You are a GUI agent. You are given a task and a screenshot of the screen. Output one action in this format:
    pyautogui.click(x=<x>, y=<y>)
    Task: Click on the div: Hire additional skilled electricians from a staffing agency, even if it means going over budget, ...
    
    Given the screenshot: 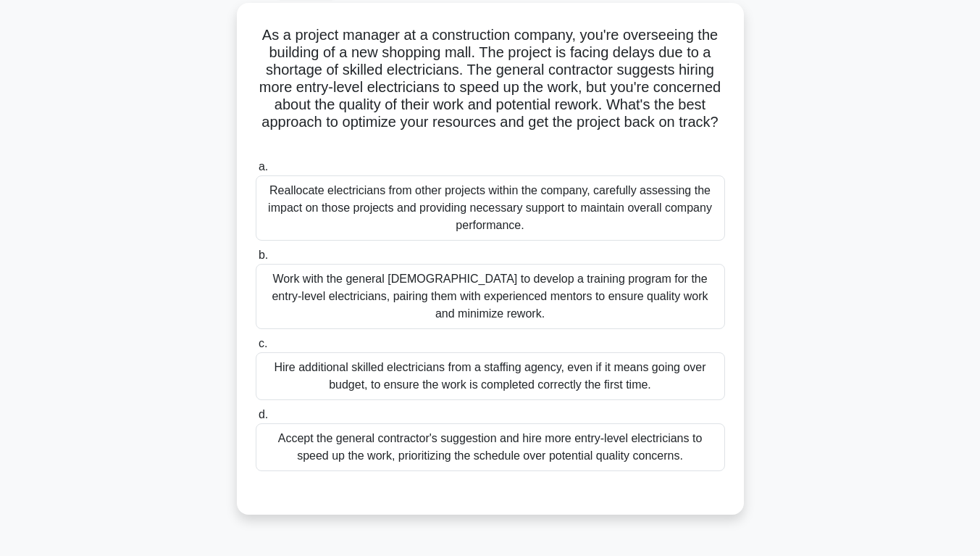 What is the action you would take?
    pyautogui.click(x=490, y=376)
    